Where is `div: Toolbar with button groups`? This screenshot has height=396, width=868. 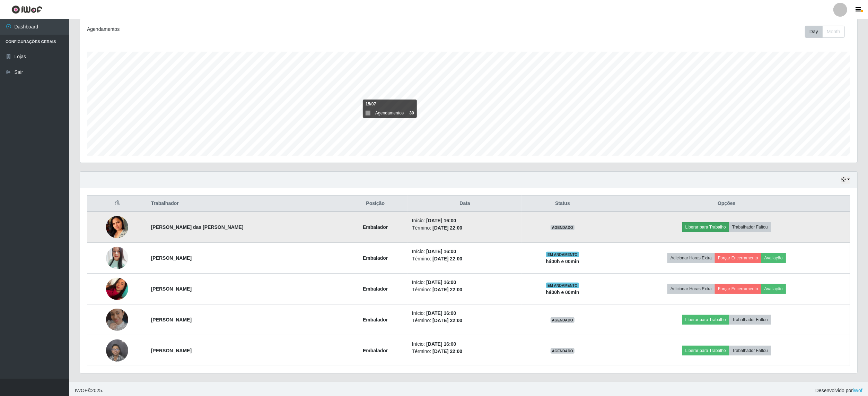
div: Toolbar with button groups is located at coordinates (828, 32).